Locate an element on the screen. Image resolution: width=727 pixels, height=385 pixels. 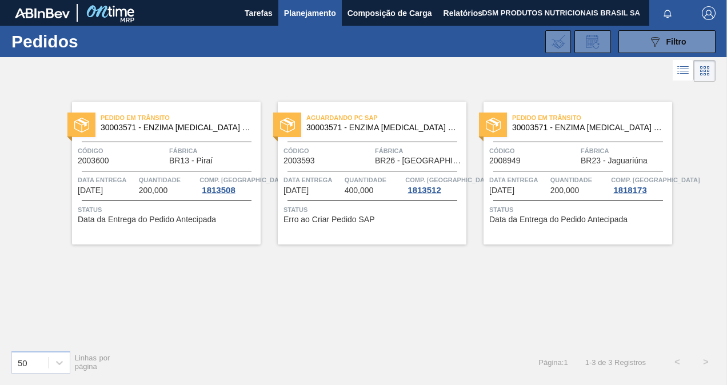
div: 50 is located at coordinates (22, 362).